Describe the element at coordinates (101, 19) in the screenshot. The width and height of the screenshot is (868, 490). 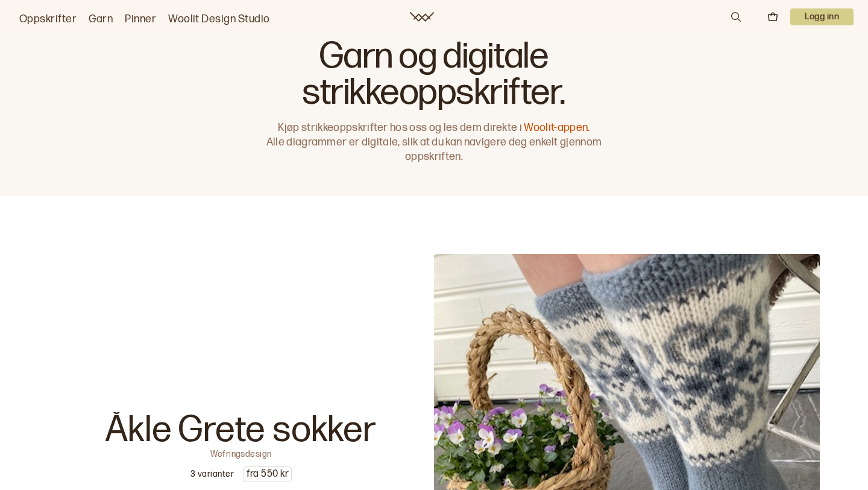
I see `a: Garn` at that location.